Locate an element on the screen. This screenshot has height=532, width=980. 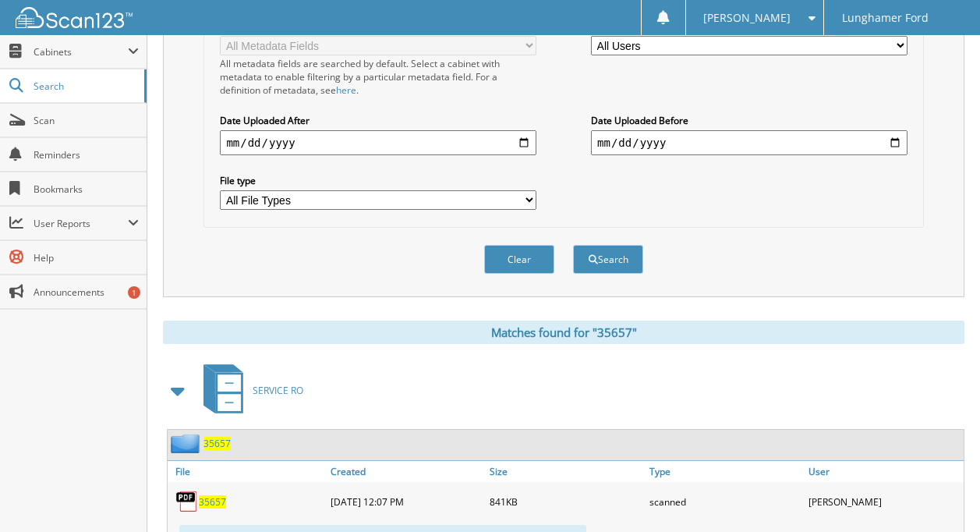
span: Scan is located at coordinates (86, 120).